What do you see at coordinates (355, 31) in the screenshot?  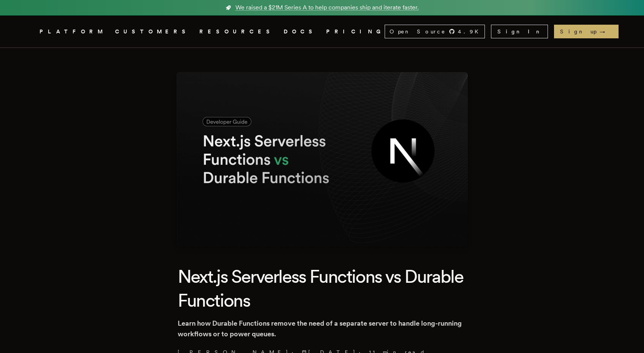 I see `a: PRICING` at bounding box center [355, 31].